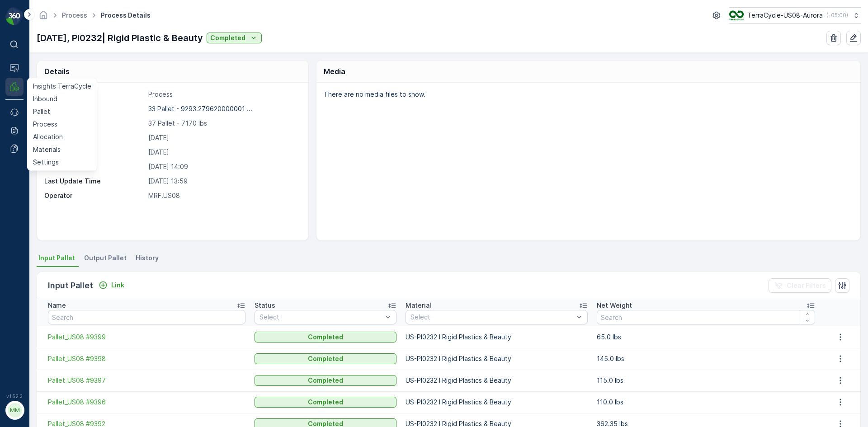  What do you see at coordinates (418, 305) in the screenshot?
I see `p: Material` at bounding box center [418, 305].